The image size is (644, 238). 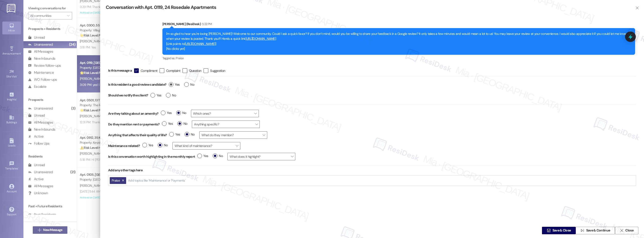 What do you see at coordinates (133, 113) in the screenshot?
I see `label: Are they talking about an amenity?` at bounding box center [133, 113].